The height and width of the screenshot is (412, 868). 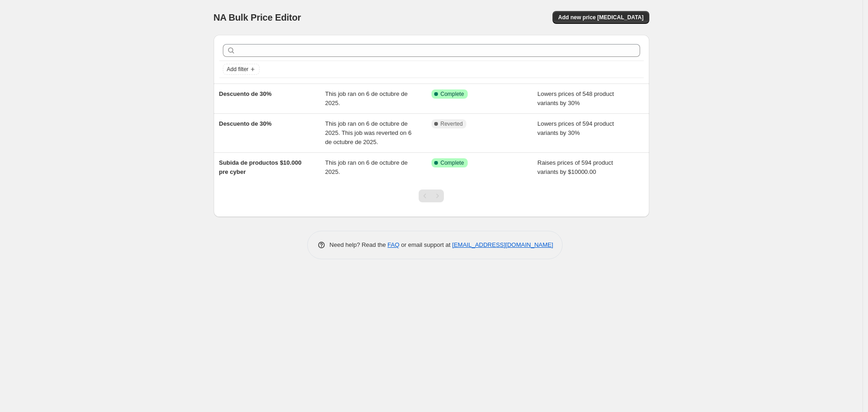 I want to click on span: NA Bulk Price Editor, so click(x=257, y=18).